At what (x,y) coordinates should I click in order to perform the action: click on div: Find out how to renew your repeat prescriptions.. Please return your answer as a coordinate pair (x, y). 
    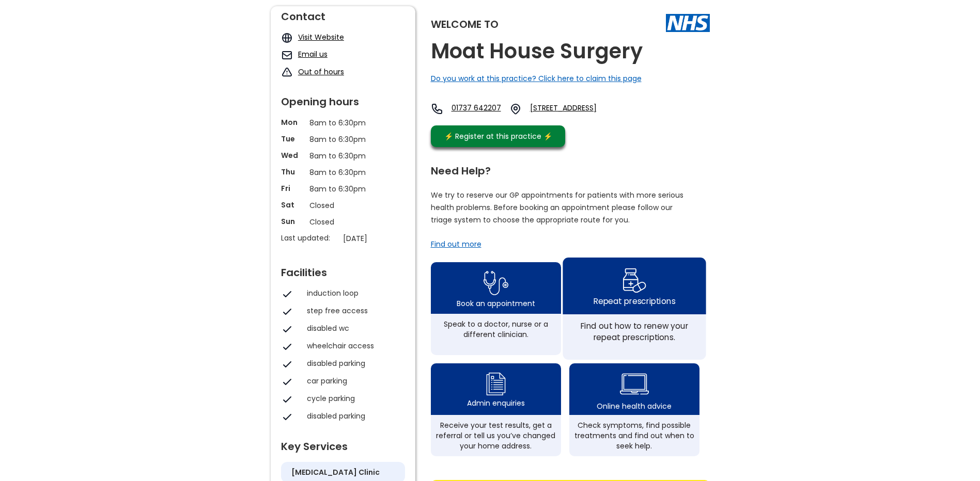
    Looking at the image, I should click on (633, 332).